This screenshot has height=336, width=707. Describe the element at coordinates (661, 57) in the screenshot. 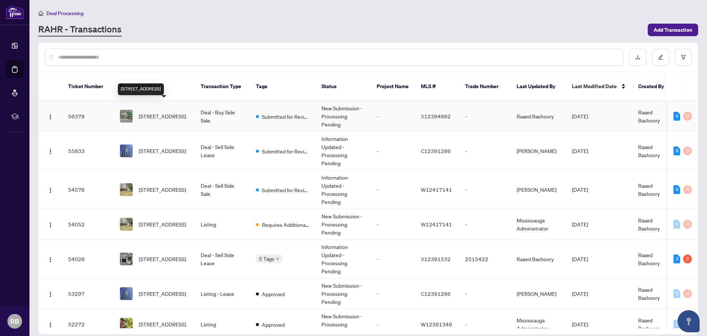

I see `span: edit` at that location.